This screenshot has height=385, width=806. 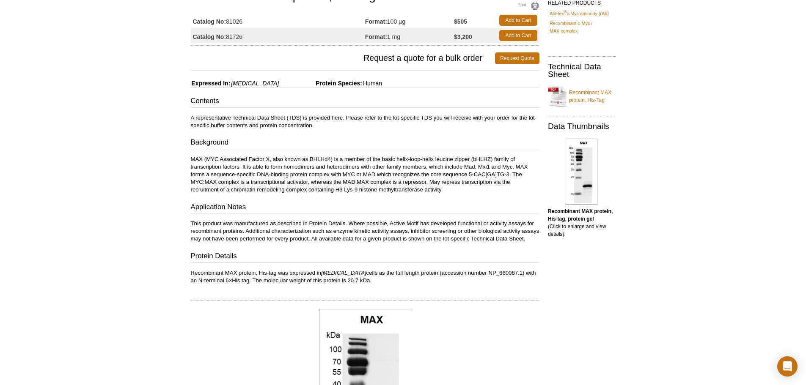 I want to click on a: AbFlex®c-Myc antibody (rAb), so click(x=579, y=14).